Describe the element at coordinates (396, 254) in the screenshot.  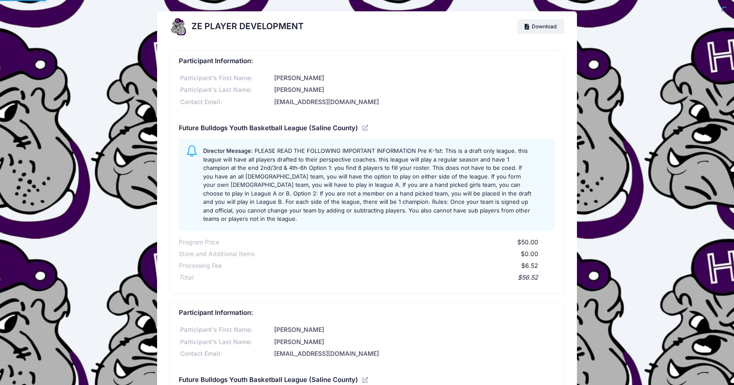
I see `div: $0.00` at that location.